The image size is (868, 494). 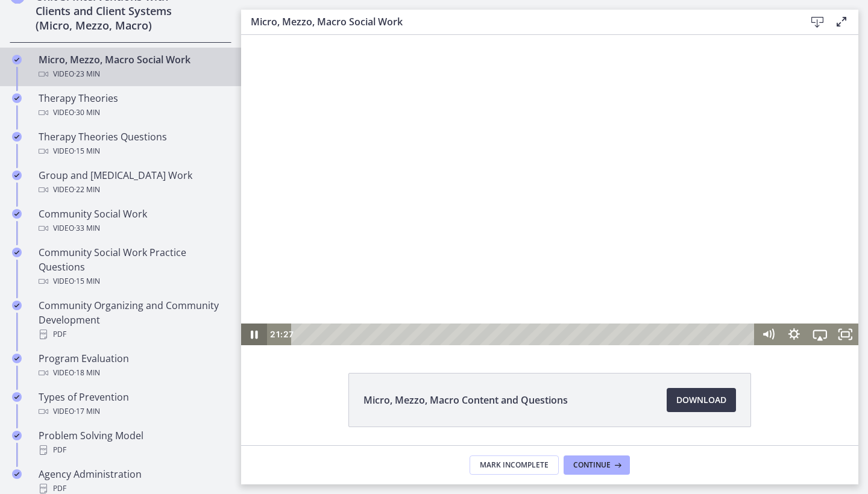 I want to click on span: Mark Incomplete, so click(x=514, y=465).